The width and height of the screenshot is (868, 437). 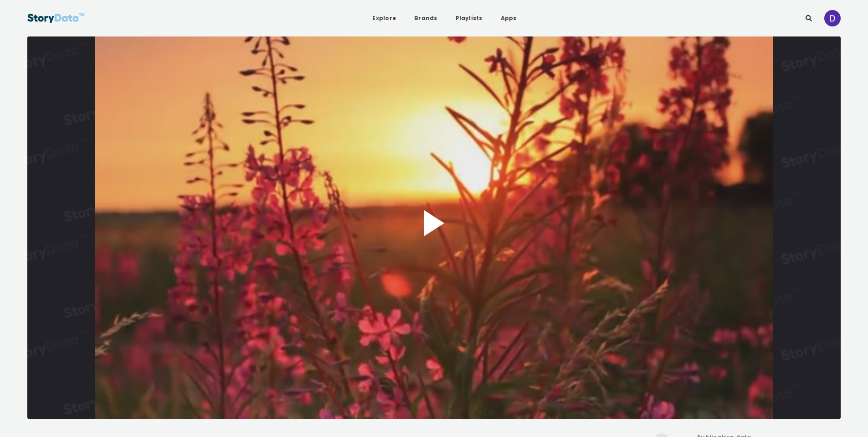 I want to click on a: Playlists, so click(x=469, y=18).